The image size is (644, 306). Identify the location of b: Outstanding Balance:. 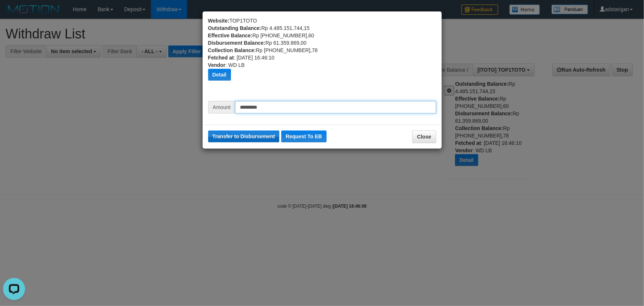
(235, 28).